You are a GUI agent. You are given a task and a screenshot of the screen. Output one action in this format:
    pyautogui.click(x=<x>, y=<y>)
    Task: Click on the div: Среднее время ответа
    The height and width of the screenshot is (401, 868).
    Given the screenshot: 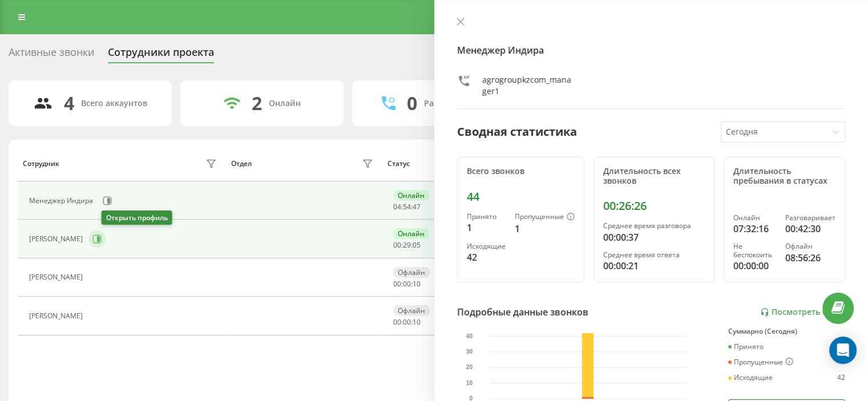 What is the action you would take?
    pyautogui.click(x=654, y=255)
    